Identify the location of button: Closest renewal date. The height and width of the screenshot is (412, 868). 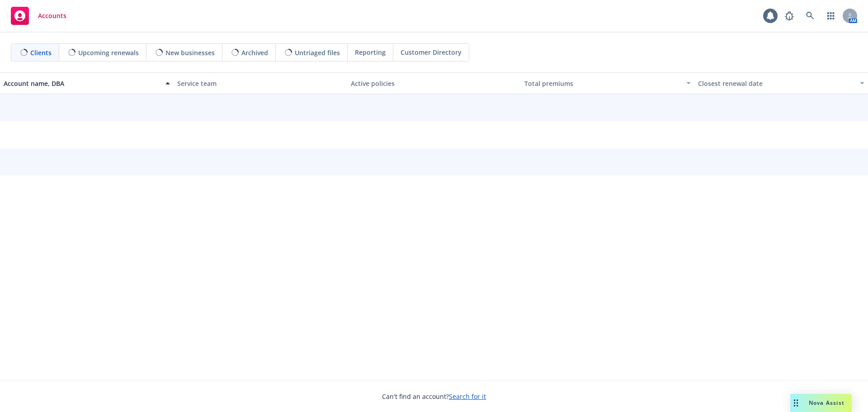
(781, 83).